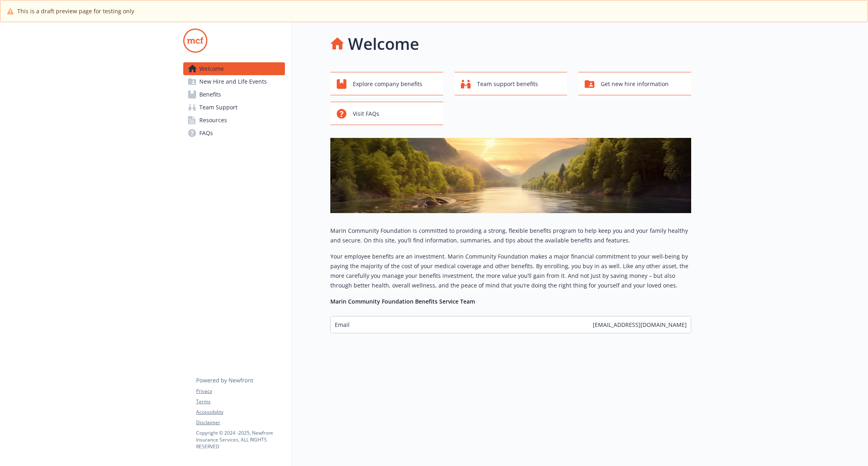 The width and height of the screenshot is (868, 466). What do you see at coordinates (240, 391) in the screenshot?
I see `a: Privacy` at bounding box center [240, 391].